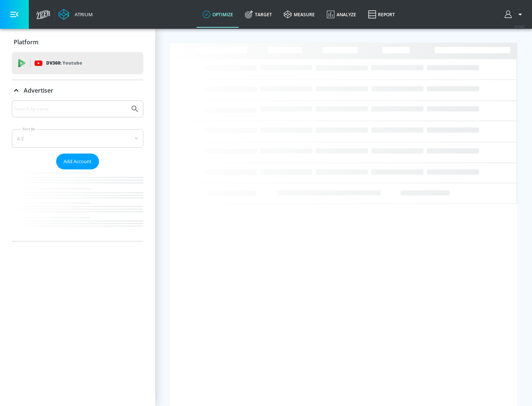  What do you see at coordinates (77, 139) in the screenshot?
I see `div: A-Z` at bounding box center [77, 139].